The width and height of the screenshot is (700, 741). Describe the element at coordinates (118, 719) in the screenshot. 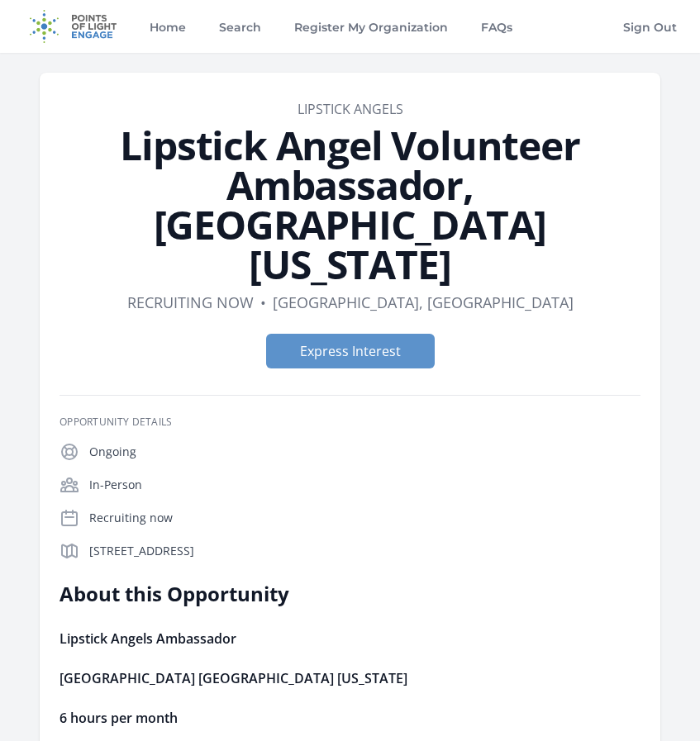

I see `strong: 6 hours per month` at that location.